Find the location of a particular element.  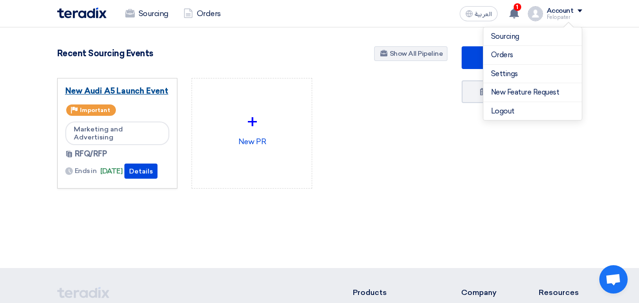

h4: Recent Sourcing Events is located at coordinates (105, 53).